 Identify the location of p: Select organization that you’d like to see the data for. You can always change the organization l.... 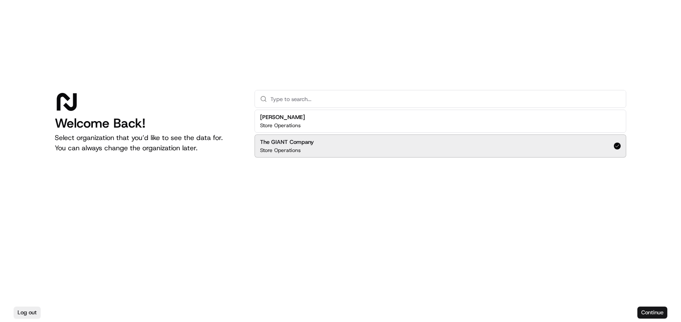
(148, 143).